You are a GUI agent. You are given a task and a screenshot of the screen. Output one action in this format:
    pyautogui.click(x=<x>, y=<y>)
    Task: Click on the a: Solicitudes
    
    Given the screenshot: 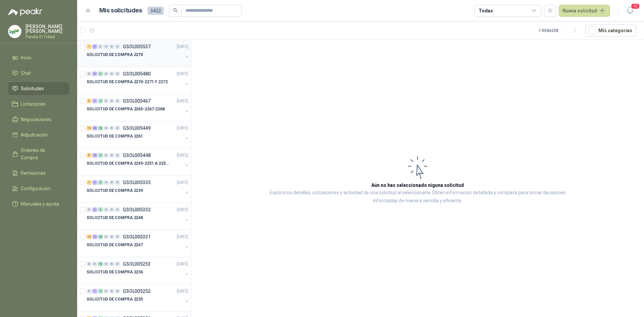 What is the action you would take?
    pyautogui.click(x=39, y=89)
    